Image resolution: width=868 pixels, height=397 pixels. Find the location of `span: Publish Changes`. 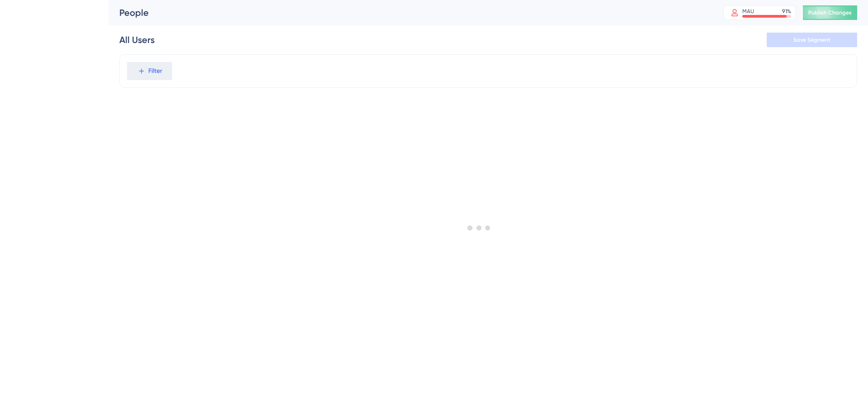

span: Publish Changes is located at coordinates (830, 12).